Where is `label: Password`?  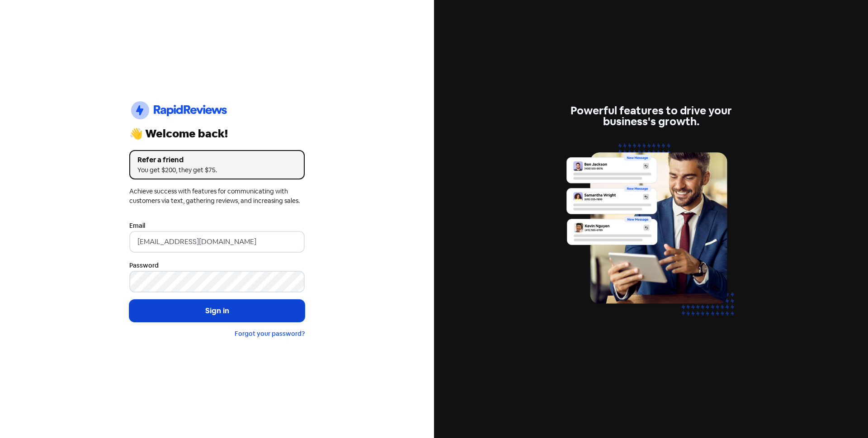 label: Password is located at coordinates (144, 265).